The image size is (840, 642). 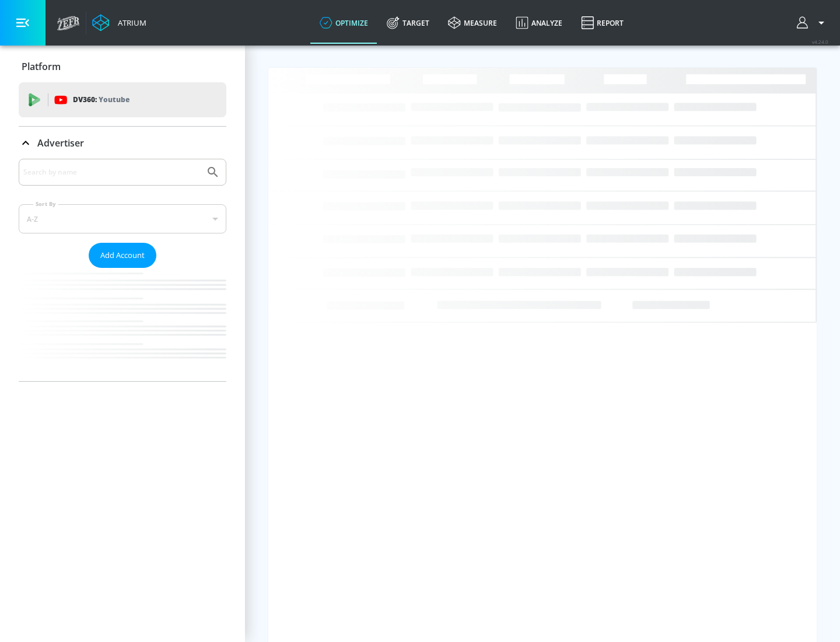 What do you see at coordinates (111, 172) in the screenshot?
I see `input: Search by name` at bounding box center [111, 172].